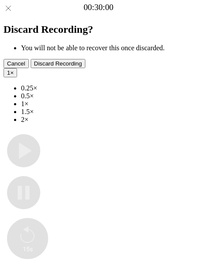 This screenshot has width=197, height=263. I want to click on a: 00:30:00, so click(98, 7).